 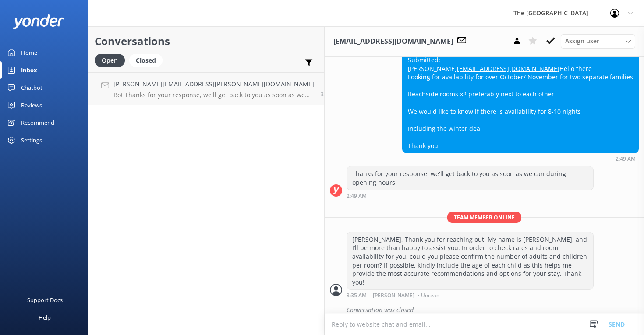 What do you see at coordinates (146, 60) in the screenshot?
I see `div: Closed` at bounding box center [146, 60].